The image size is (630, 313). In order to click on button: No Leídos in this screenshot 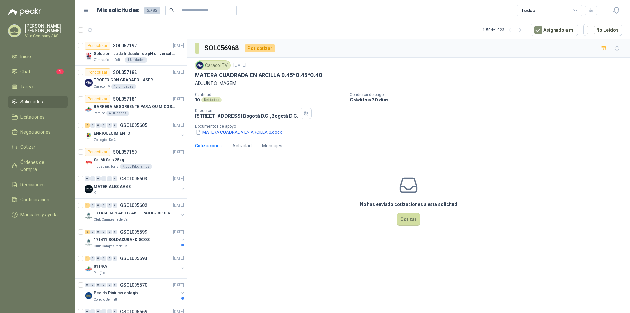, I will do `click(603, 30)`.